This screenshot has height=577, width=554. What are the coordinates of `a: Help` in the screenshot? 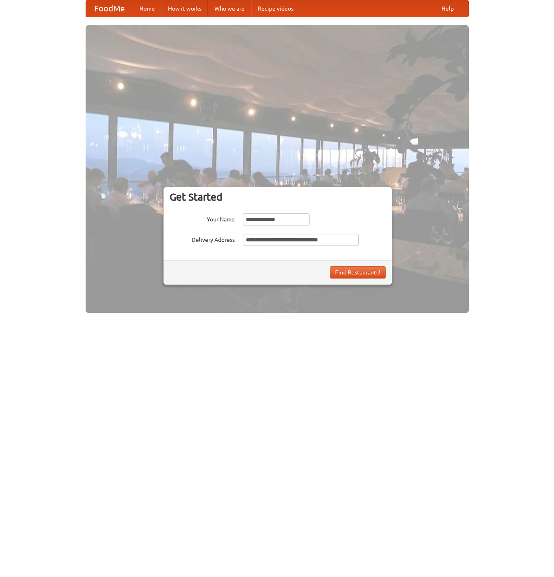 It's located at (448, 9).